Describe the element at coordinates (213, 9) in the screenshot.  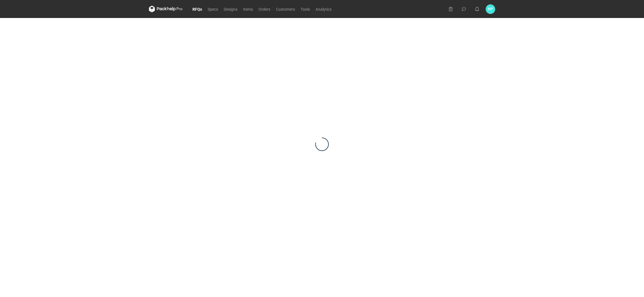
I see `a: Specs` at that location.